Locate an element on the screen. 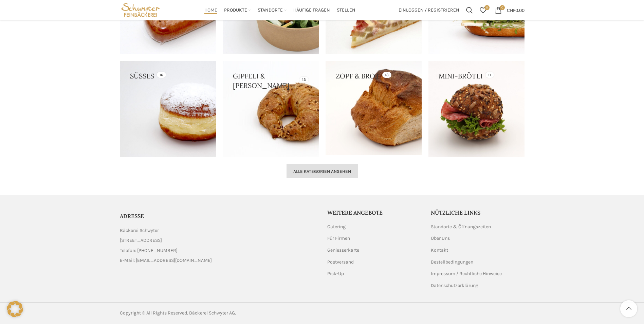 This screenshot has height=324, width=644. a: Suchen is located at coordinates (469, 10).